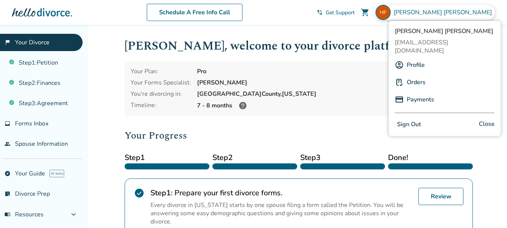 Image resolution: width=507 pixels, height=228 pixels. What do you see at coordinates (8, 173) in the screenshot?
I see `span: explore` at bounding box center [8, 173].